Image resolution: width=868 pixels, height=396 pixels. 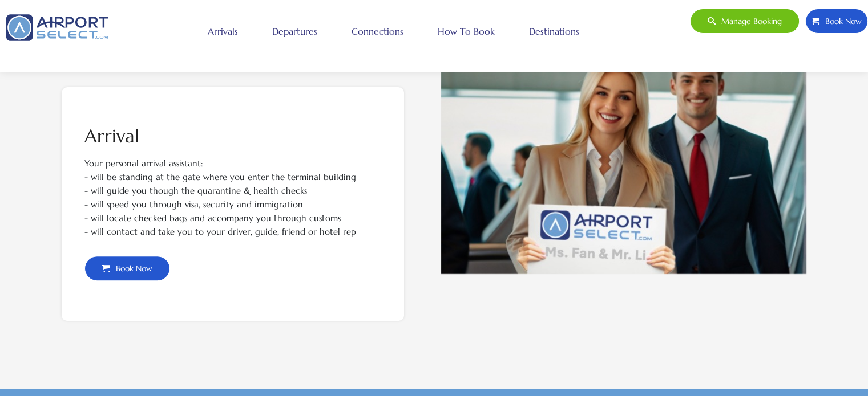 I want to click on a: Arrivals, so click(x=223, y=31).